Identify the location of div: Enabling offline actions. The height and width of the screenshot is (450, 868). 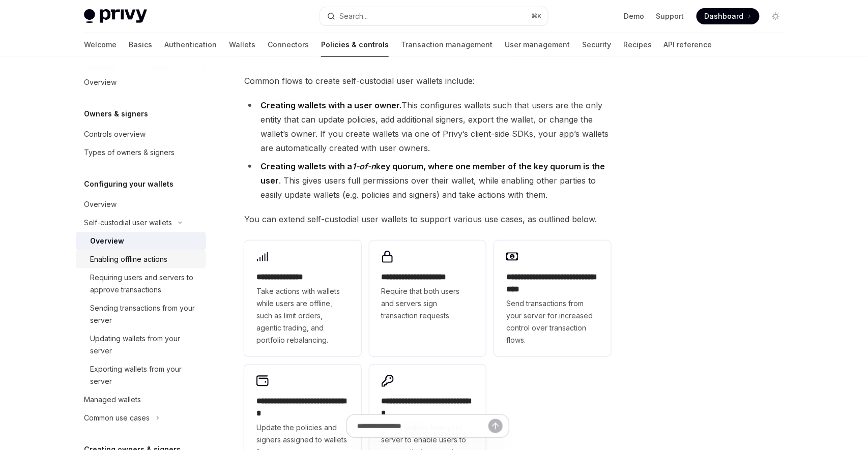
(129, 259).